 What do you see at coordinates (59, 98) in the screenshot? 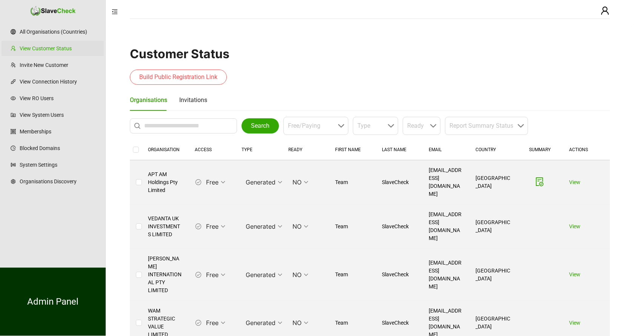
I see `a: View RO Users` at bounding box center [59, 98].